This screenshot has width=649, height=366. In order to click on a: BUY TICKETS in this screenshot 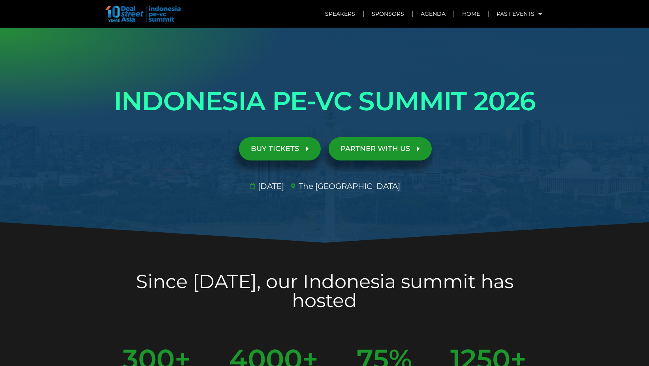, I will do `click(280, 148)`.